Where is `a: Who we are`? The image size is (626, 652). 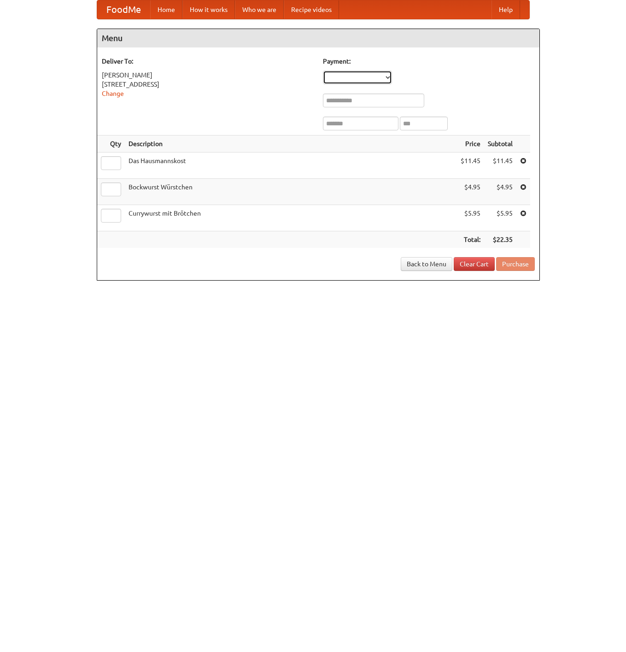
a: Who we are is located at coordinates (260, 10).